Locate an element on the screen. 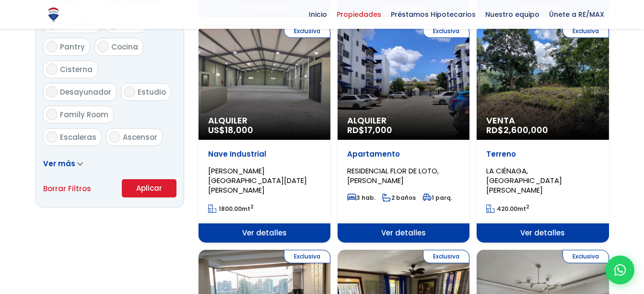 The width and height of the screenshot is (644, 294). span: Inicio is located at coordinates (318, 15).